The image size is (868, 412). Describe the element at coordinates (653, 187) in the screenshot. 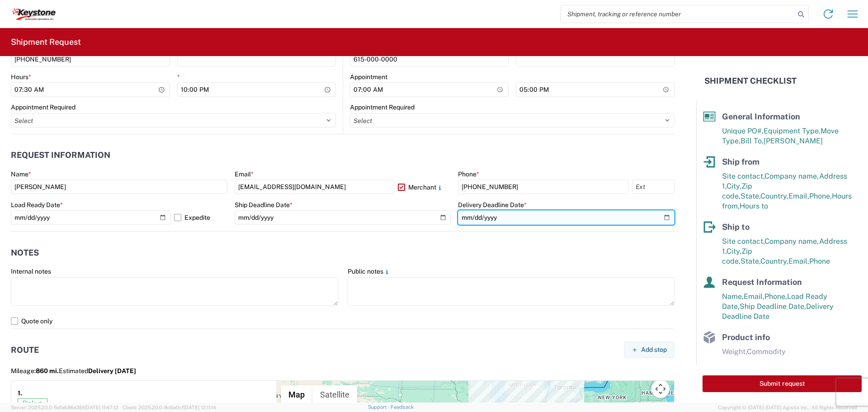

I see `input: Ext` at that location.